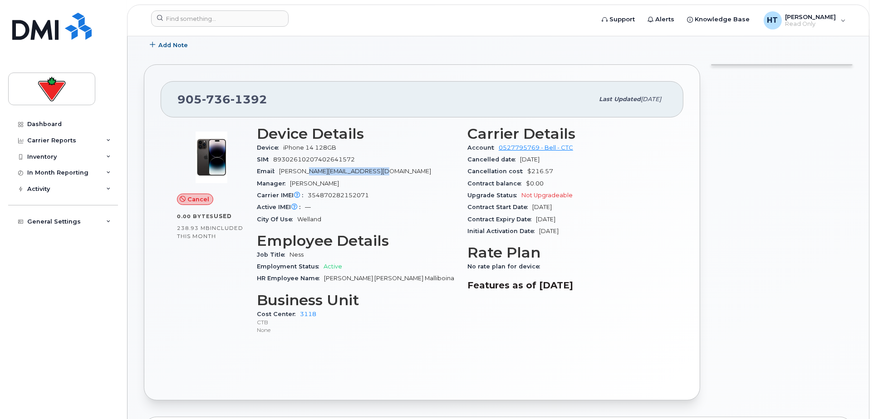 The image size is (874, 419). Describe the element at coordinates (195, 216) in the screenshot. I see `span: 0.00 Bytes` at that location.